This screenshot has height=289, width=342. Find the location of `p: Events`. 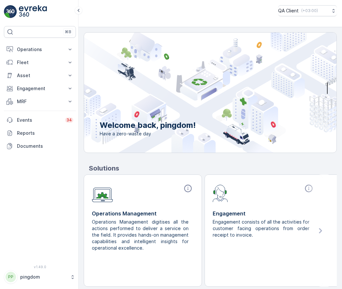

p: Events is located at coordinates (39, 120).